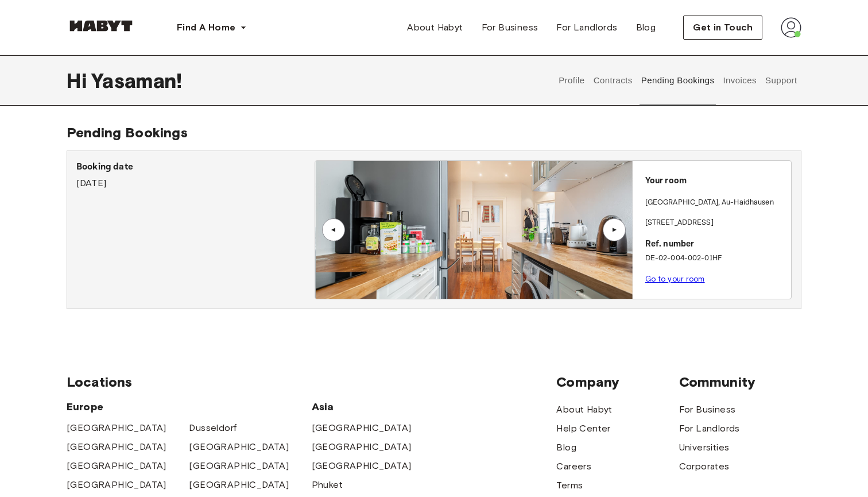  Describe the element at coordinates (716, 181) in the screenshot. I see `p: Your room` at that location.